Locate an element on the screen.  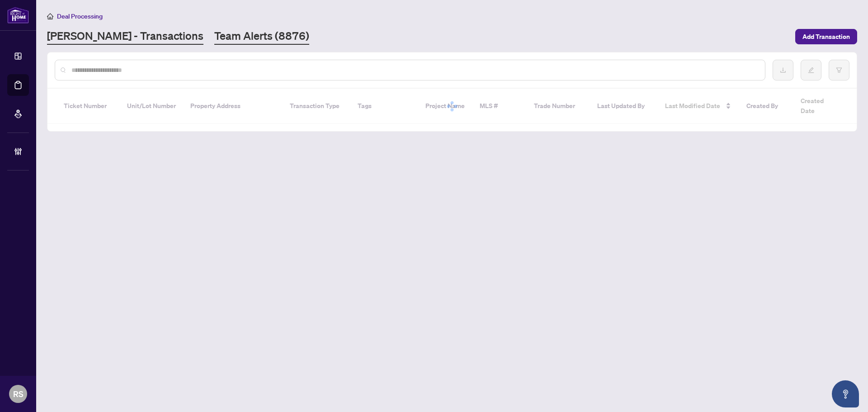
button: Add Transaction is located at coordinates (826, 37).